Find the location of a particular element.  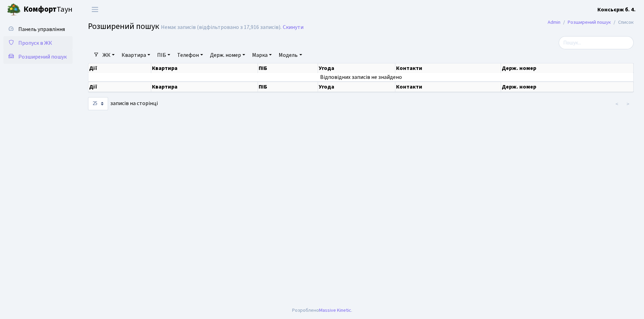

button: Переключити навігацію is located at coordinates (95, 9).